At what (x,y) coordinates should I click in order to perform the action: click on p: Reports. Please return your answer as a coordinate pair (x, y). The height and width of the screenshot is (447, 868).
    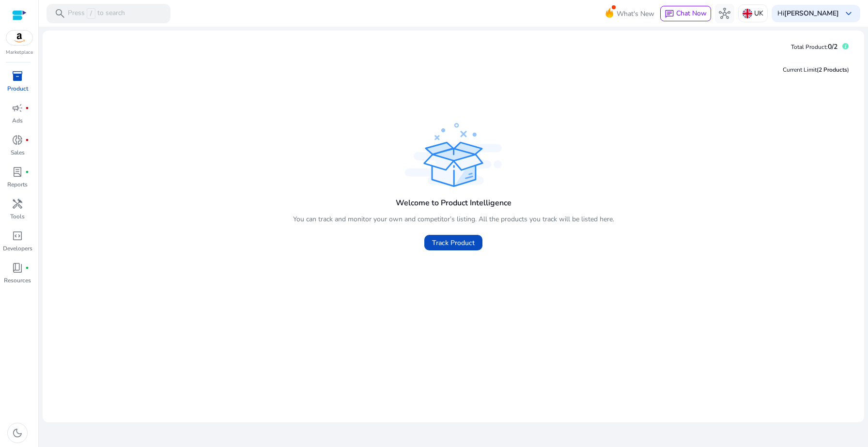
    Looking at the image, I should click on (17, 185).